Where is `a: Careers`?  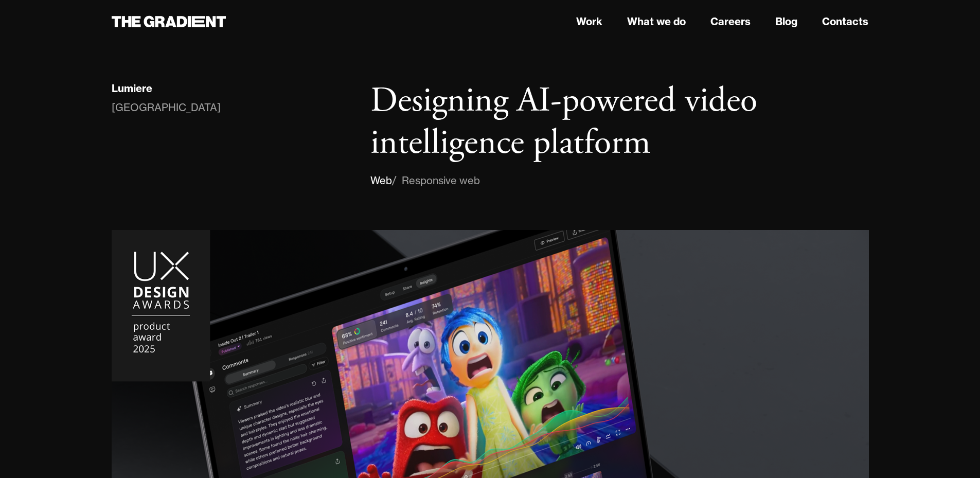
a: Careers is located at coordinates (731, 21).